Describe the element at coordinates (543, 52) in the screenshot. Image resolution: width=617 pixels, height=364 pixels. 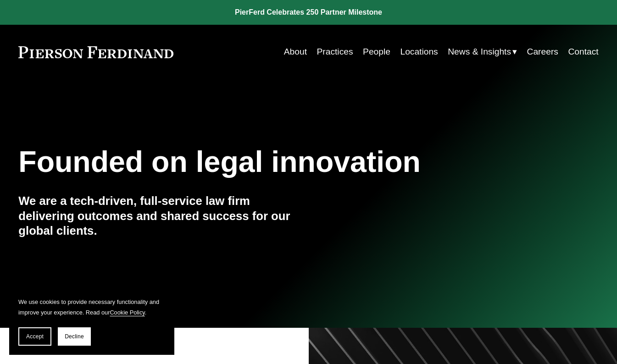
I see `a: Careers` at that location.